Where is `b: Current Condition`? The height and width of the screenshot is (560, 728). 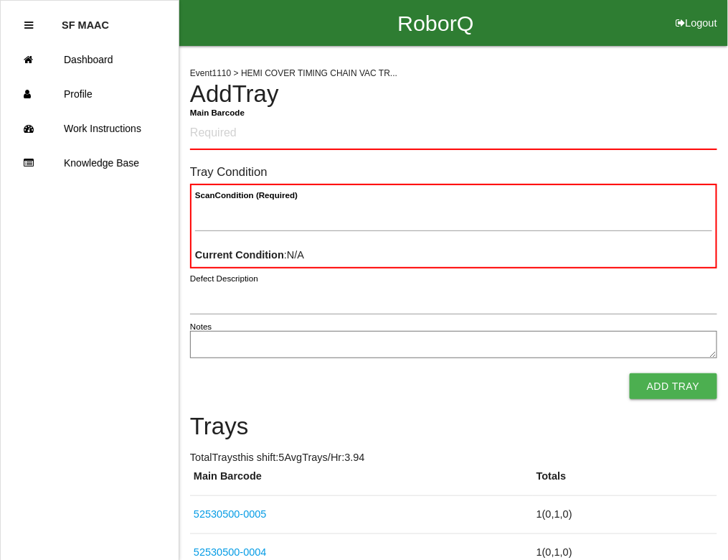 b: Current Condition is located at coordinates (240, 255).